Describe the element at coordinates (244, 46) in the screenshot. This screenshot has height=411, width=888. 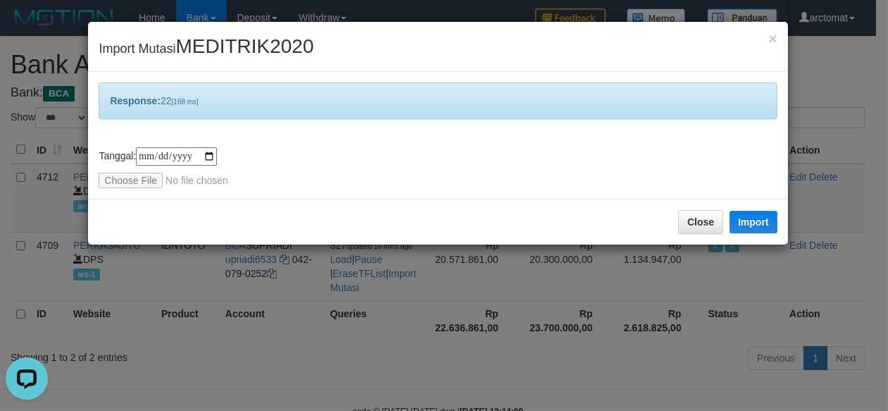
I see `span: MEDITRIK2020` at that location.